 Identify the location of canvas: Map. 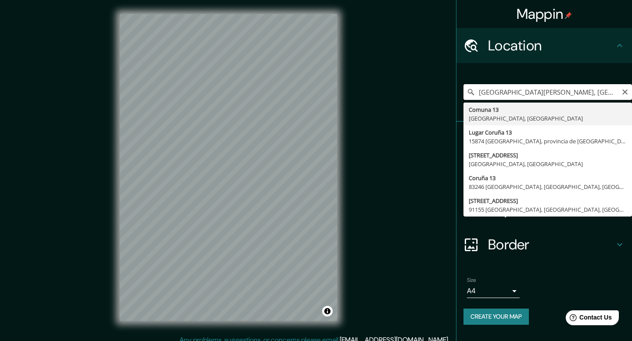
(228, 168).